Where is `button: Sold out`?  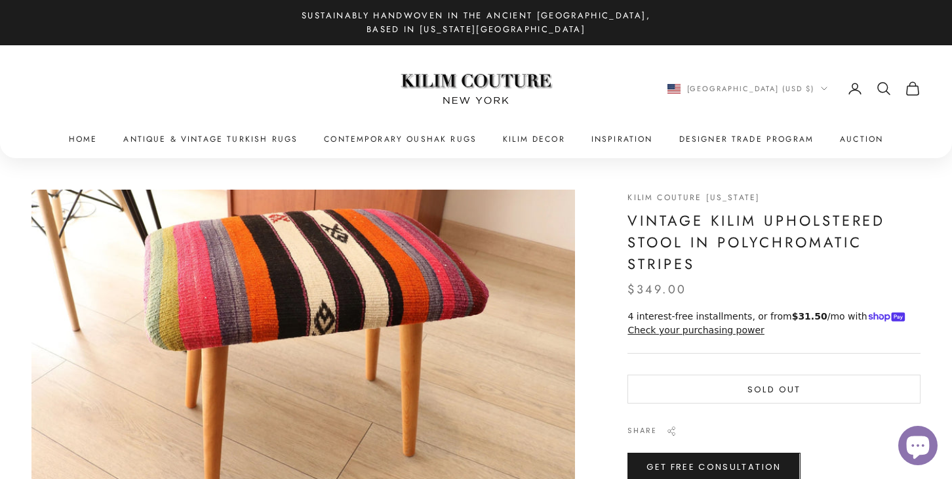 button: Sold out is located at coordinates (774, 389).